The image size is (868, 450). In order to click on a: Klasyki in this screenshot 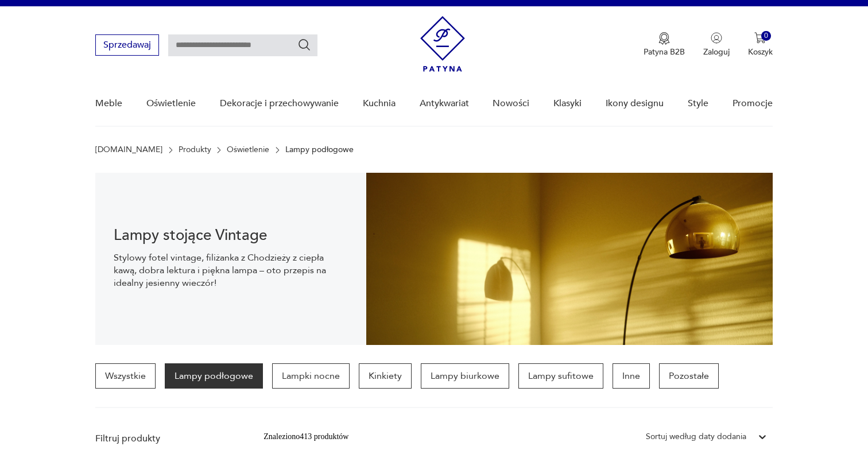, I will do `click(567, 104)`.